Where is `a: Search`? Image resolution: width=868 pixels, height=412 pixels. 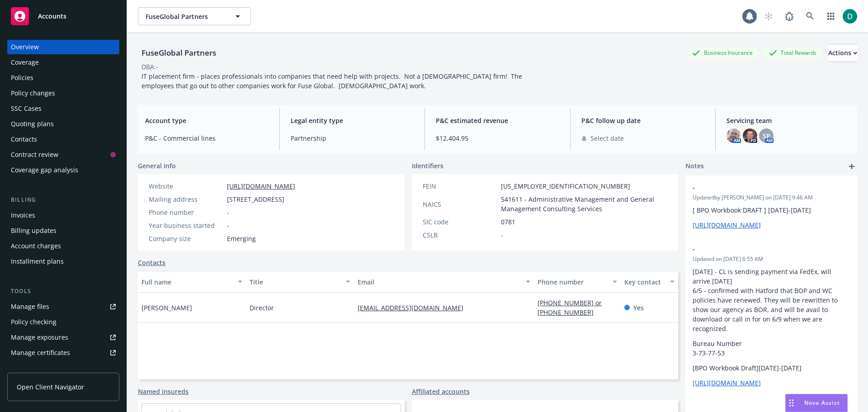 a: Search is located at coordinates (811, 16).